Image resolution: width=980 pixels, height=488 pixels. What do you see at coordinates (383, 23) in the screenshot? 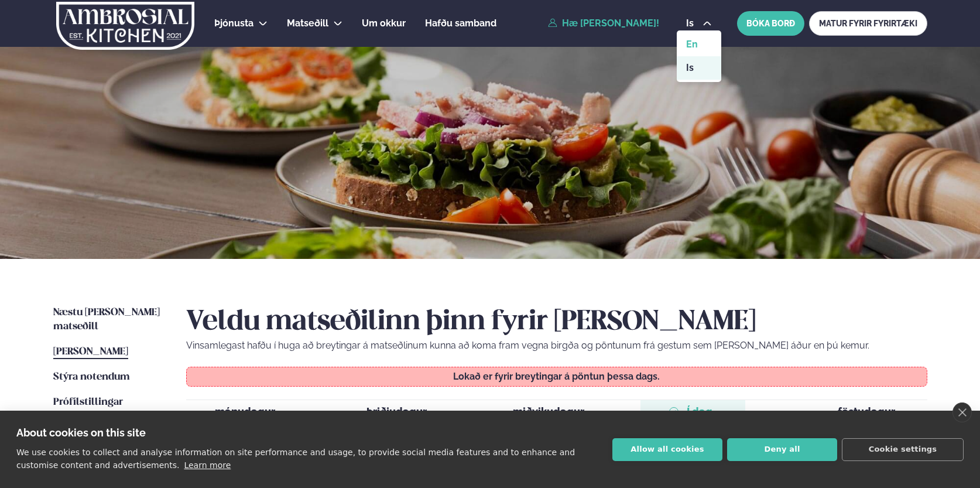
I see `span: Um okkur` at bounding box center [383, 23].